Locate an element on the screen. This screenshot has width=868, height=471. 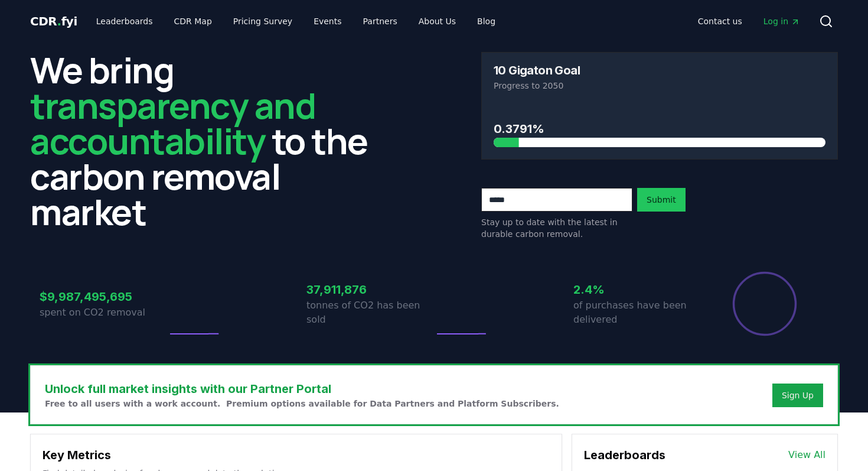
p: spent on CO2 removal is located at coordinates (103, 313).